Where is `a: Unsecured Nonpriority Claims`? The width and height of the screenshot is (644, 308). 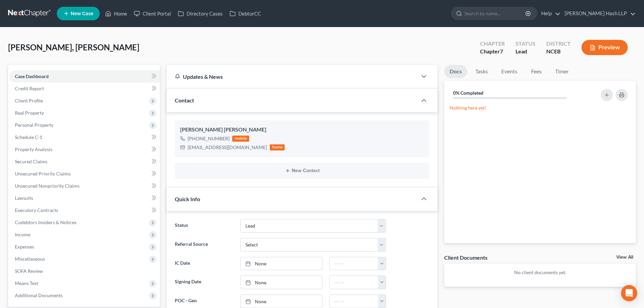 a: Unsecured Nonpriority Claims is located at coordinates (85, 186).